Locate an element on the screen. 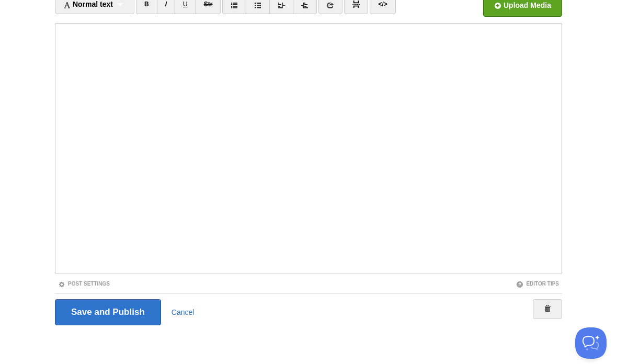  input: Save and Publish is located at coordinates (108, 312).